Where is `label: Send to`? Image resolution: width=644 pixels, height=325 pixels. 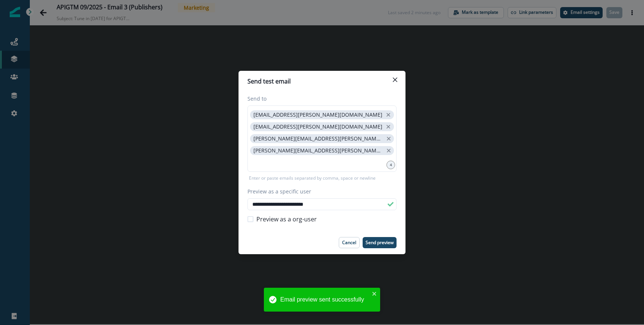 label: Send to is located at coordinates (320, 98).